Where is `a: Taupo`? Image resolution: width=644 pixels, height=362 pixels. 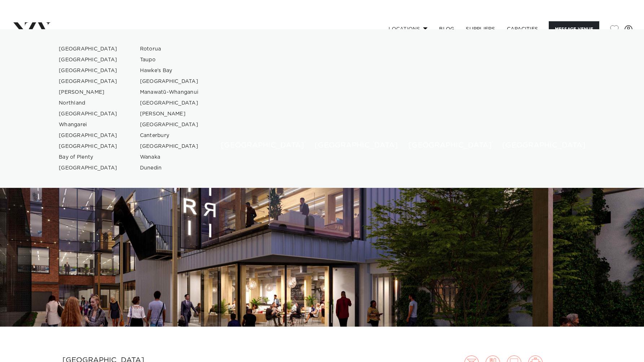 a: Taupo is located at coordinates (169, 60).